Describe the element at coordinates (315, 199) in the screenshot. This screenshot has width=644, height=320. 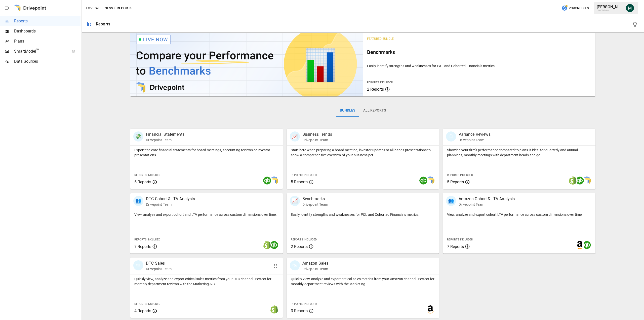
I see `p: Benchmarks` at that location.